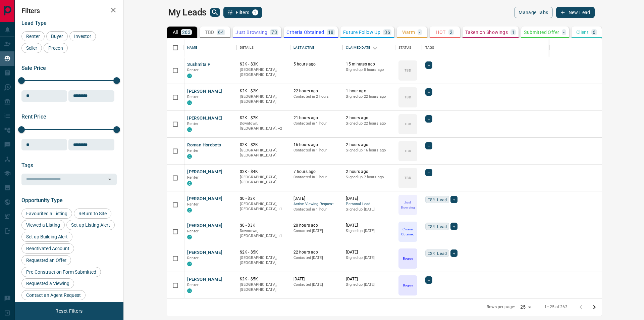  Describe the element at coordinates (56, 48) in the screenshot. I see `span: Precon` at that location.